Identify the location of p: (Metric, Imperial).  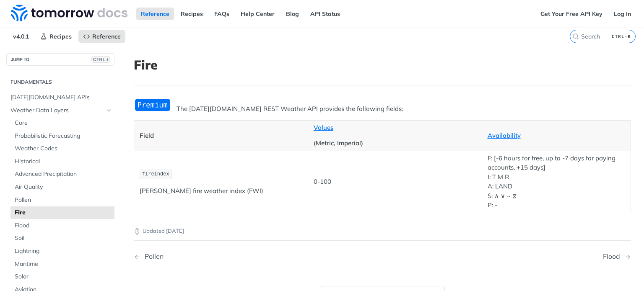
(395, 143).